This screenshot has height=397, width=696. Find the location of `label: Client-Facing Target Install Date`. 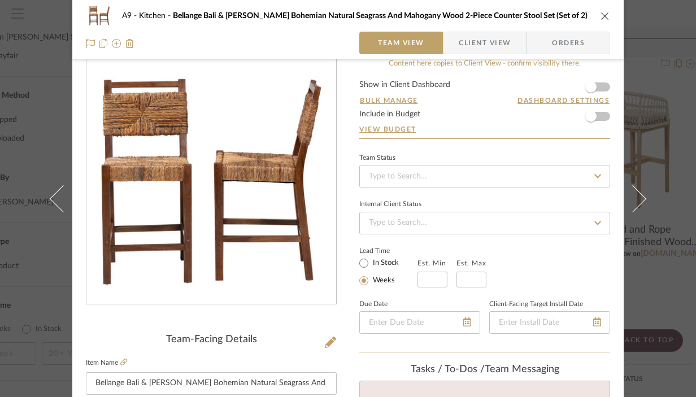

label: Client-Facing Target Install Date is located at coordinates (536, 304).